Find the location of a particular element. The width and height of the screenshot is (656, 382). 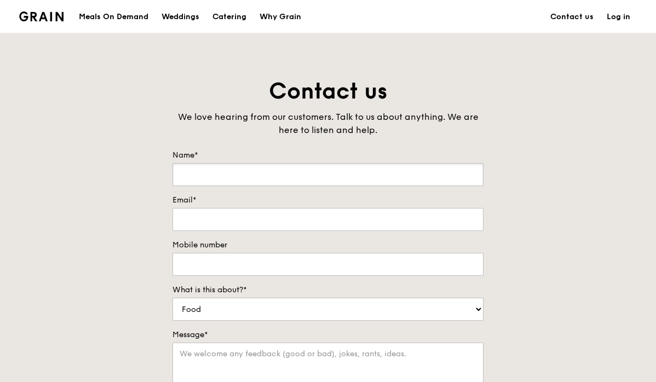

h1: Contact us is located at coordinates (328, 91).